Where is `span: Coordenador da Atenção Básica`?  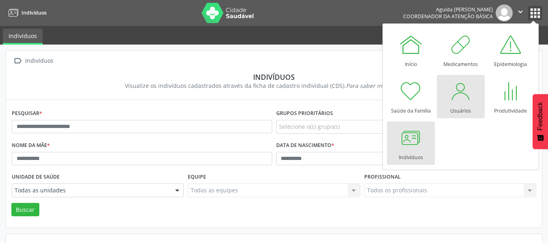
span: Coordenador da Atenção Básica is located at coordinates (448, 16).